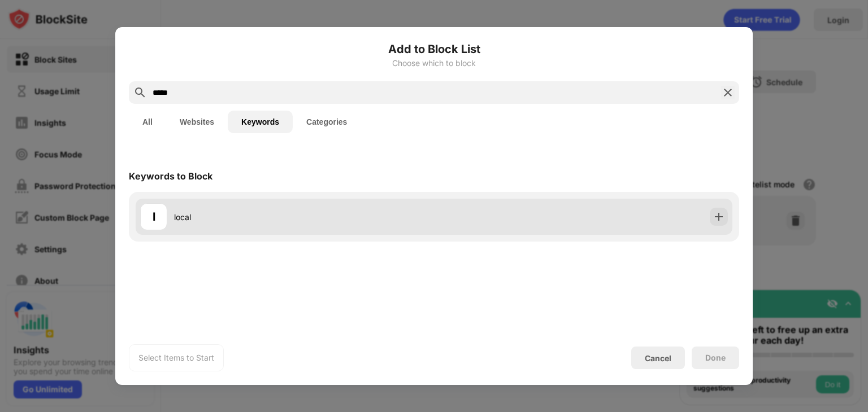 This screenshot has height=412, width=868. What do you see at coordinates (260, 122) in the screenshot?
I see `button: Keywords` at bounding box center [260, 122].